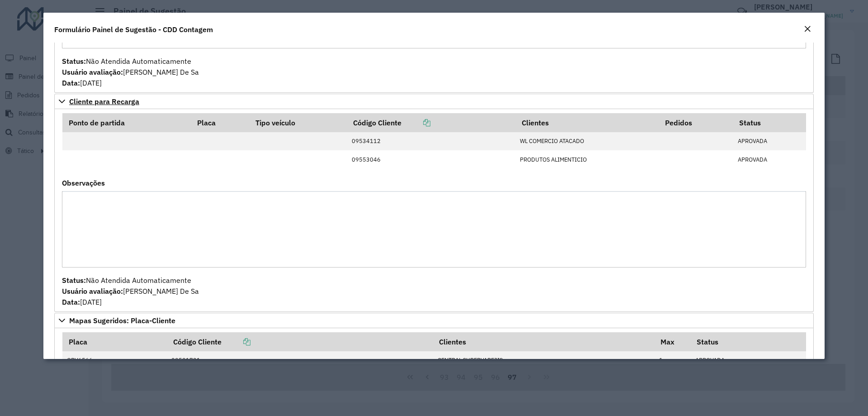 The height and width of the screenshot is (416, 868). What do you see at coordinates (115, 360) in the screenshot?
I see `td: GRV6566` at bounding box center [115, 360].